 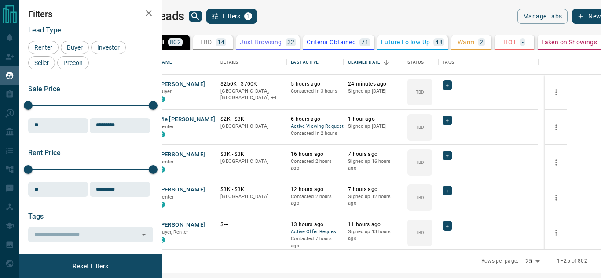 I want to click on div: Name, so click(x=165, y=62).